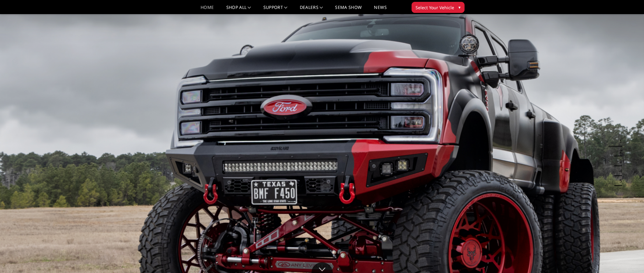 The image size is (644, 273). I want to click on a: News, so click(380, 9).